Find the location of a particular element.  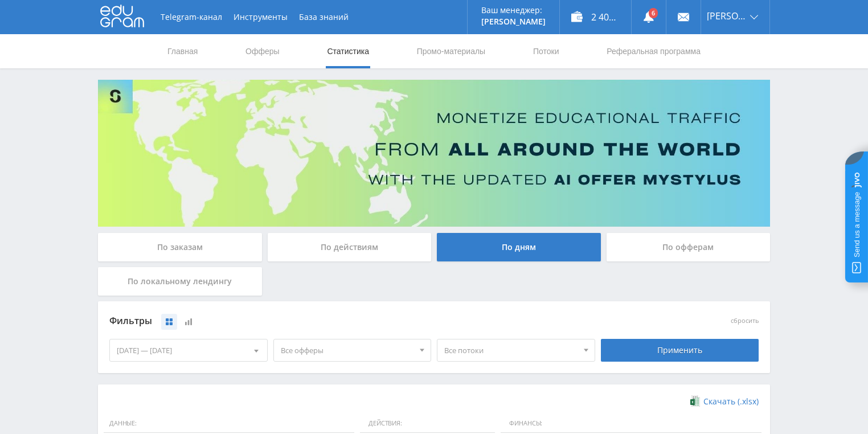

a: Скачать (.xlsx) is located at coordinates (724, 402).